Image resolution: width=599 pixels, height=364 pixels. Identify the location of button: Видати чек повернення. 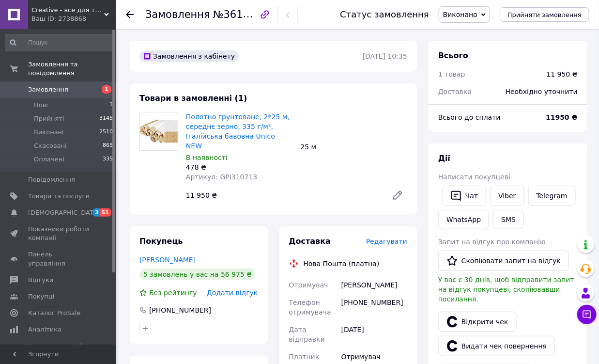
(497, 346).